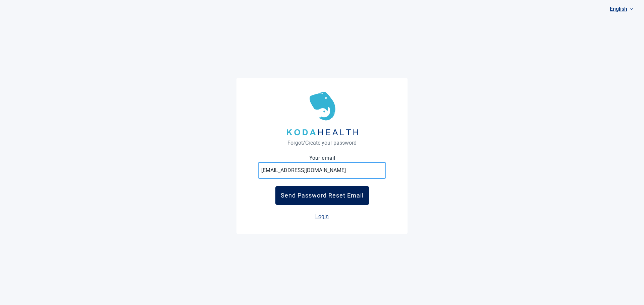  Describe the element at coordinates (322, 114) in the screenshot. I see `img: logo-light-bg-DHcWffvx.svg` at that location.